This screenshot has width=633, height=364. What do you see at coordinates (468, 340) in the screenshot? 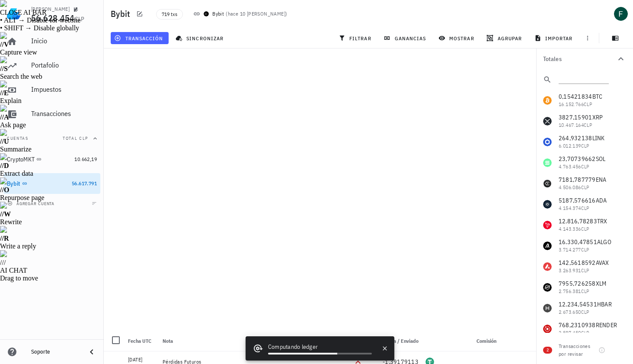
I see `div: Comisión` at bounding box center [468, 340].